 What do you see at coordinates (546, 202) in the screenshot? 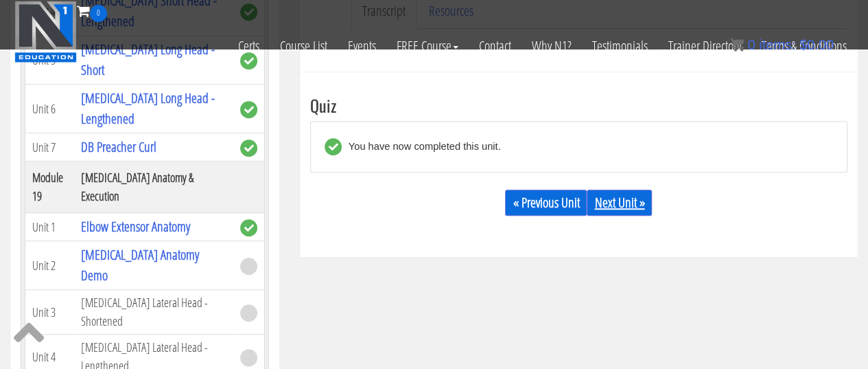
I see `a: « Previous Unit` at bounding box center [546, 202].